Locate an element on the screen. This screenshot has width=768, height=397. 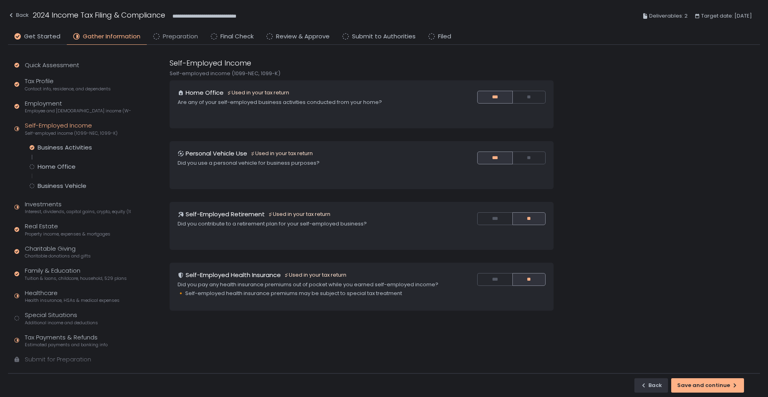
div: Business Vehicle is located at coordinates (62, 186).